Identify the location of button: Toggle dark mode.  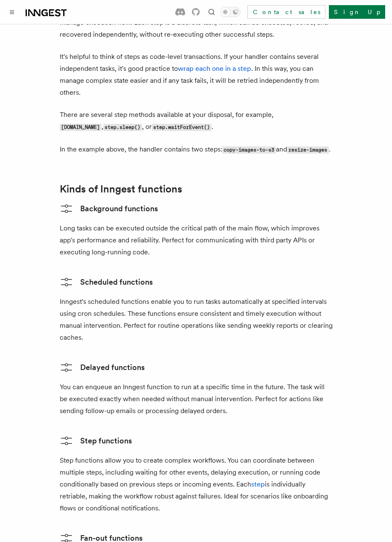
(231, 12).